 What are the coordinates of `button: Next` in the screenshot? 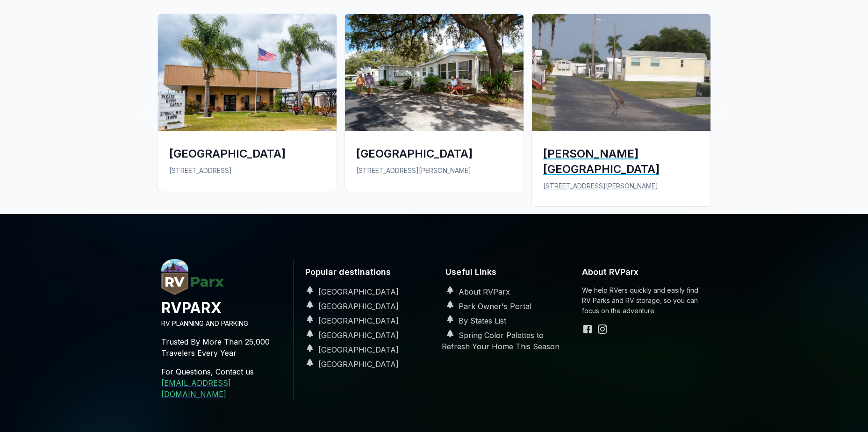 It's located at (721, 114).